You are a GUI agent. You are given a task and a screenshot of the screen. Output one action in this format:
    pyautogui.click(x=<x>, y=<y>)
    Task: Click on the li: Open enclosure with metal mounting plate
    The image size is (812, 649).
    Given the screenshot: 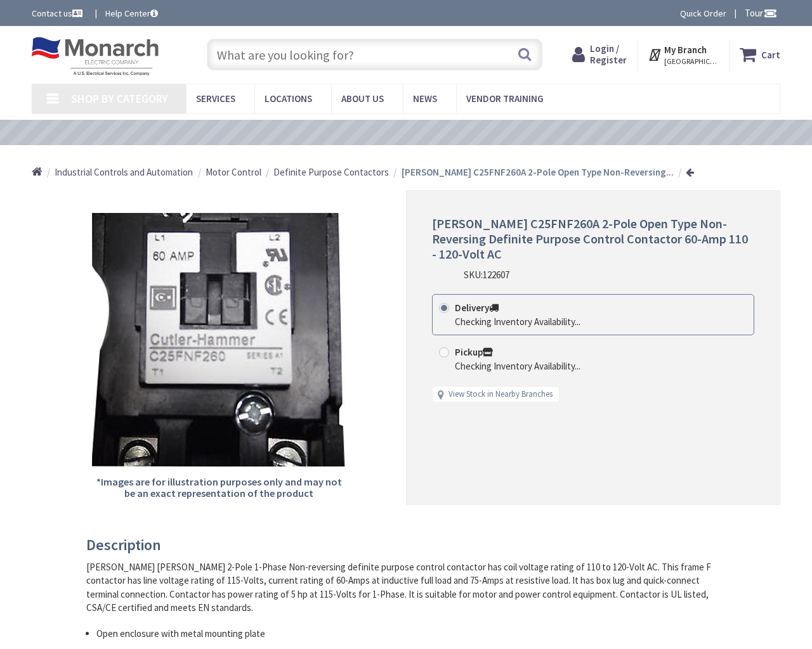 What is the action you would take?
    pyautogui.click(x=406, y=633)
    